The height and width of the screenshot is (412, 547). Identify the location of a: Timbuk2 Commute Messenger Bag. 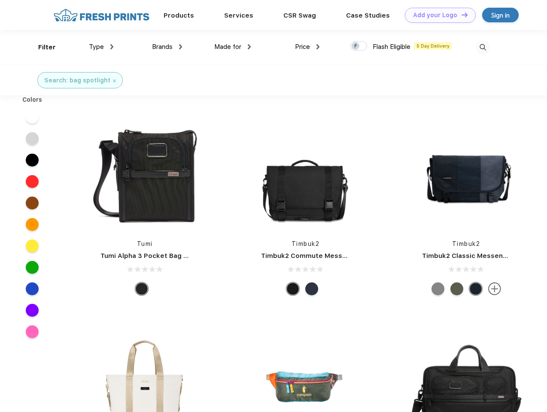
(319, 256).